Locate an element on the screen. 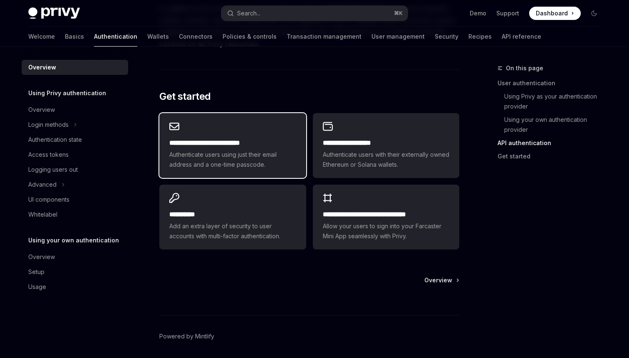  a: Using your own authentication provider is located at coordinates (556, 125).